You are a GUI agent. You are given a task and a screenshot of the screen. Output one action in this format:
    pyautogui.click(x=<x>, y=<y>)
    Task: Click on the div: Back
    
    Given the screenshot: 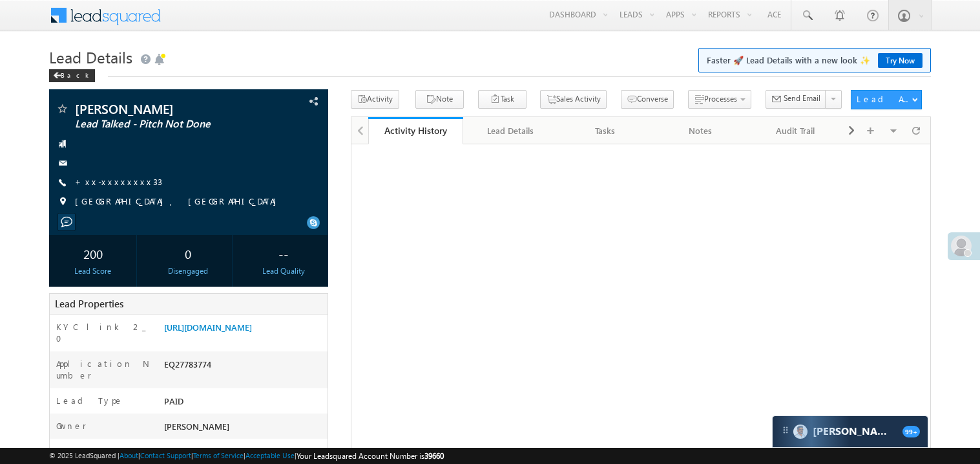 What is the action you would take?
    pyautogui.click(x=72, y=76)
    